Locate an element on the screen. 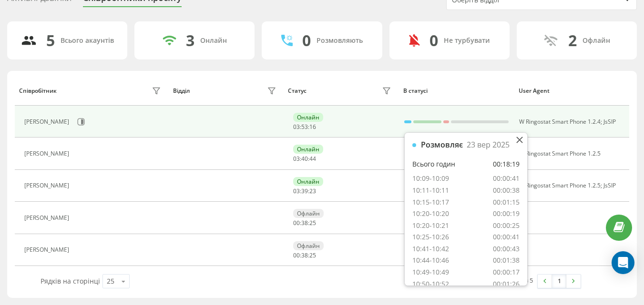  div: 00:00:25 is located at coordinates (506, 225).